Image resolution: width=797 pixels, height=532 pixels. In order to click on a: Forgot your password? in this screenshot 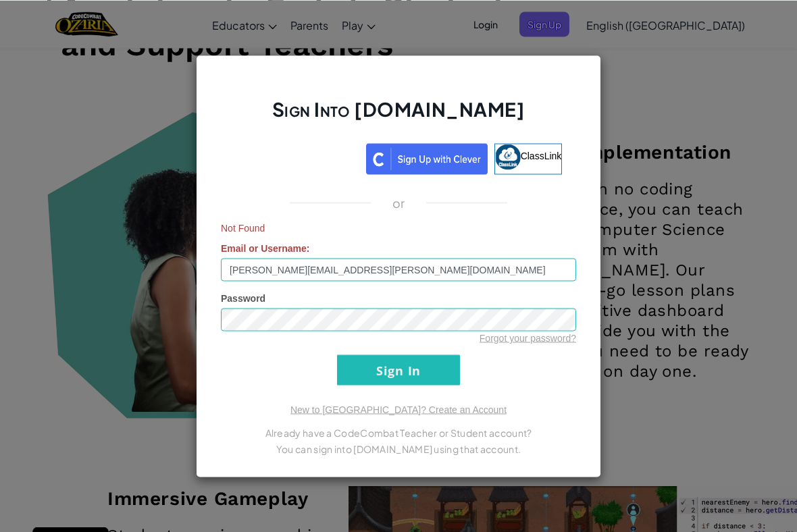, I will do `click(527, 338)`.